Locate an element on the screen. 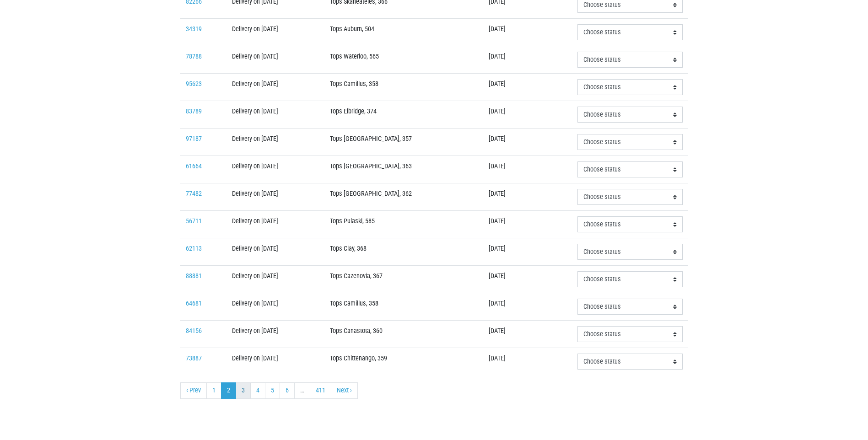  a: 64681 is located at coordinates (194, 303).